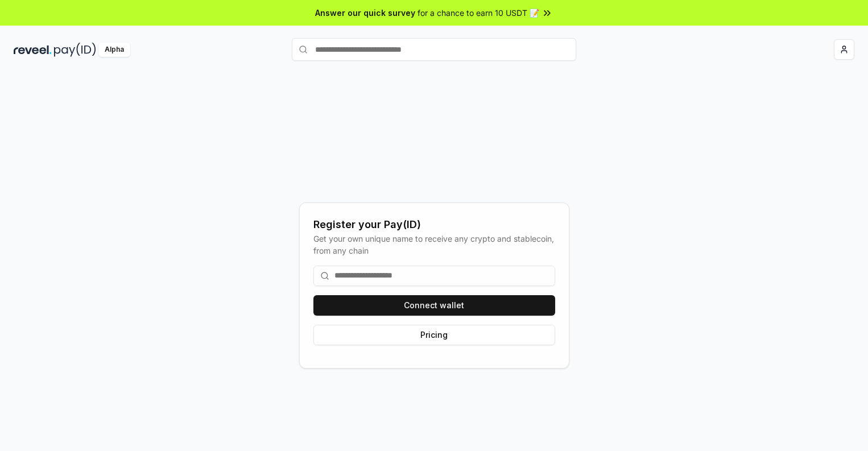 The width and height of the screenshot is (868, 451). I want to click on div: Register your Pay(ID), so click(434, 224).